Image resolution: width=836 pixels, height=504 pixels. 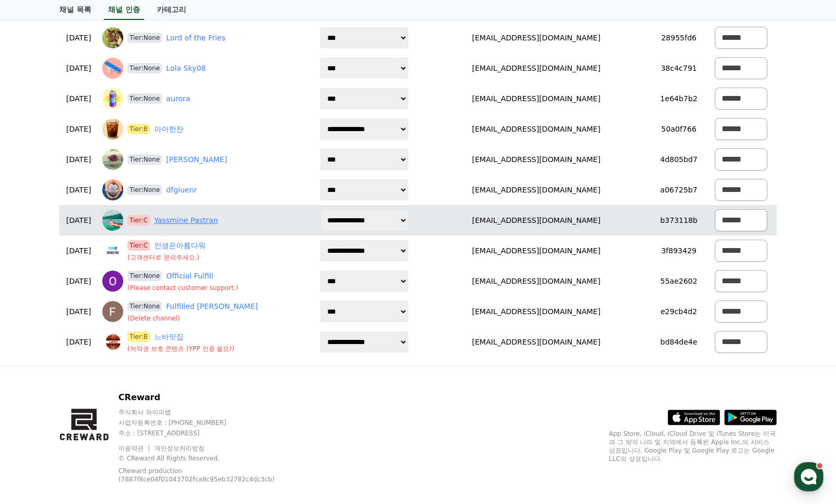 What do you see at coordinates (679, 311) in the screenshot?
I see `td: e29cb4d2` at bounding box center [679, 311].